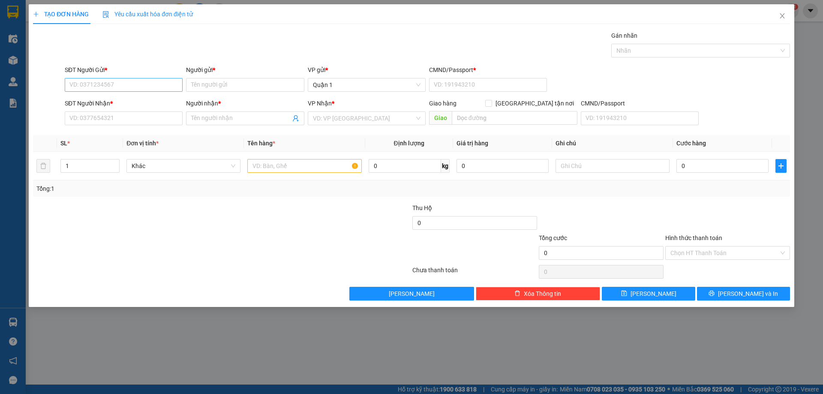 Image resolution: width=823 pixels, height=394 pixels. What do you see at coordinates (691, 143) in the screenshot?
I see `span: Cước hàng` at bounding box center [691, 143].